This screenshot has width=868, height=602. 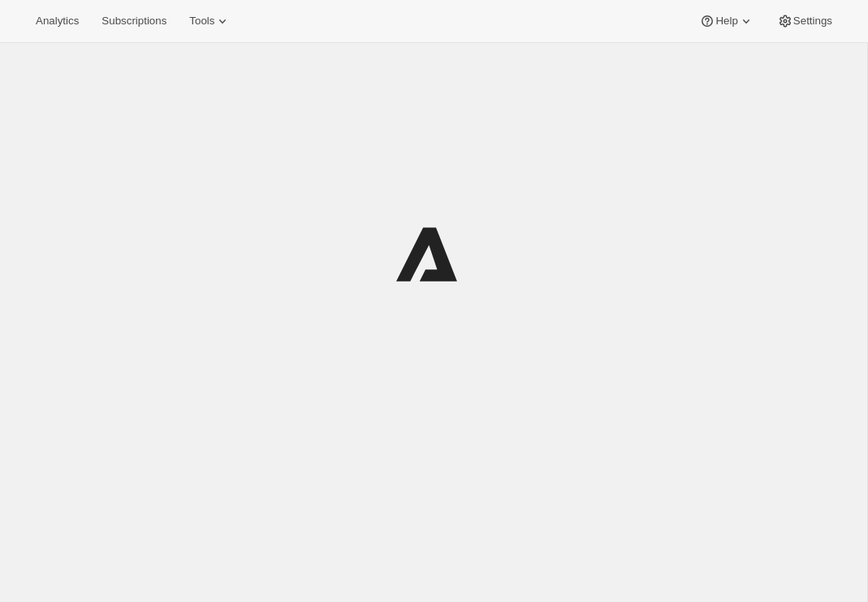 What do you see at coordinates (726, 21) in the screenshot?
I see `button: Help` at bounding box center [726, 21].